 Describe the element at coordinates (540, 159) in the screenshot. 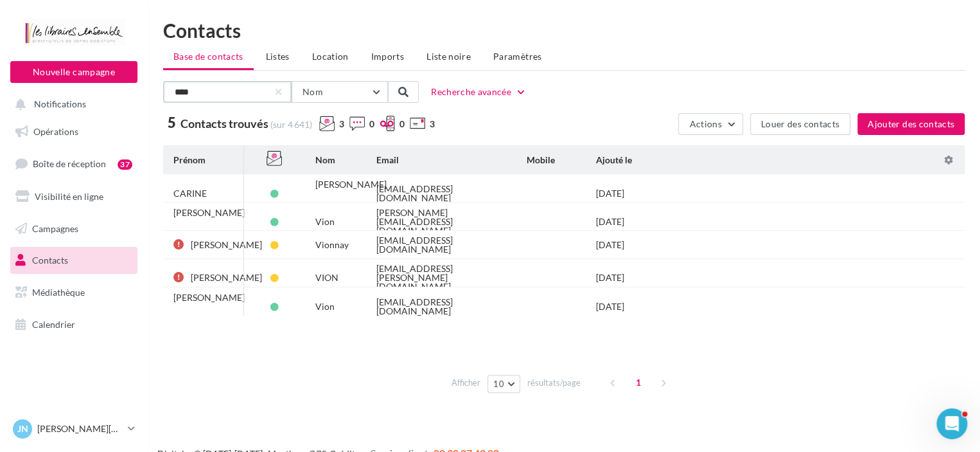

I see `span: Mobile` at that location.